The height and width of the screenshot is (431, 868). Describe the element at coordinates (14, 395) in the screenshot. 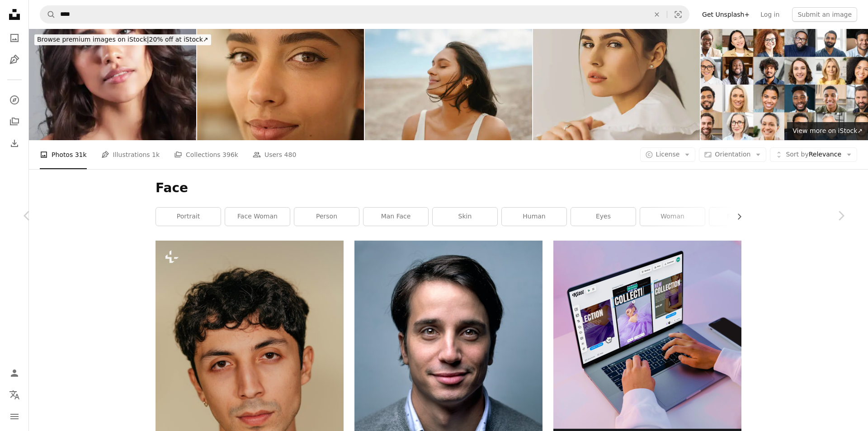

I see `button: Language` at that location.